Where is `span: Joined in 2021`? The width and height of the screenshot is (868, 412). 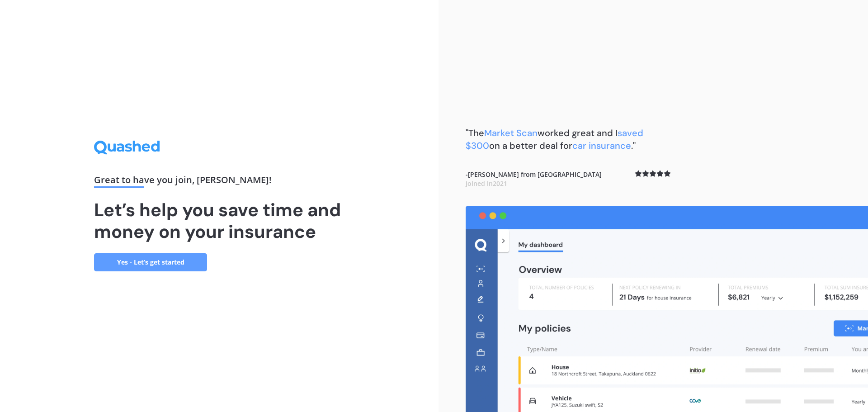 span: Joined in 2021 is located at coordinates (486, 183).